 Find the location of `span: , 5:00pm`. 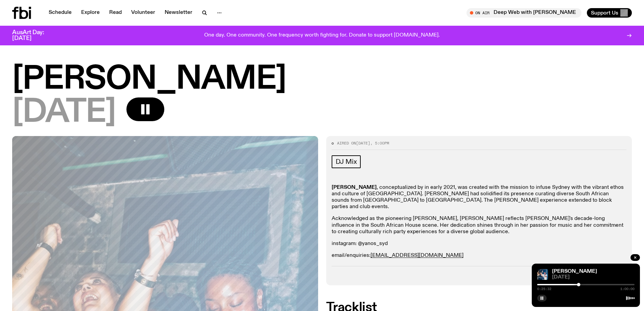

span: , 5:00pm is located at coordinates (380, 143).